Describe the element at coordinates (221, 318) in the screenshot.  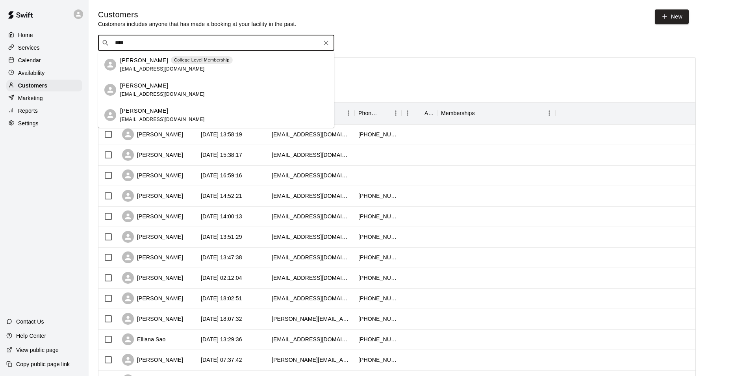
I see `div: 2025-09-29 18:07:32` at that location.